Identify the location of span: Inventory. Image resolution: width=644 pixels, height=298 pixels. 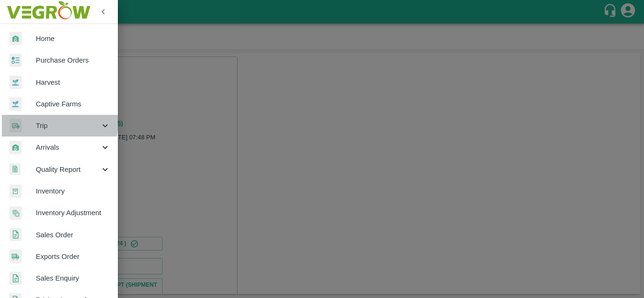
(73, 191).